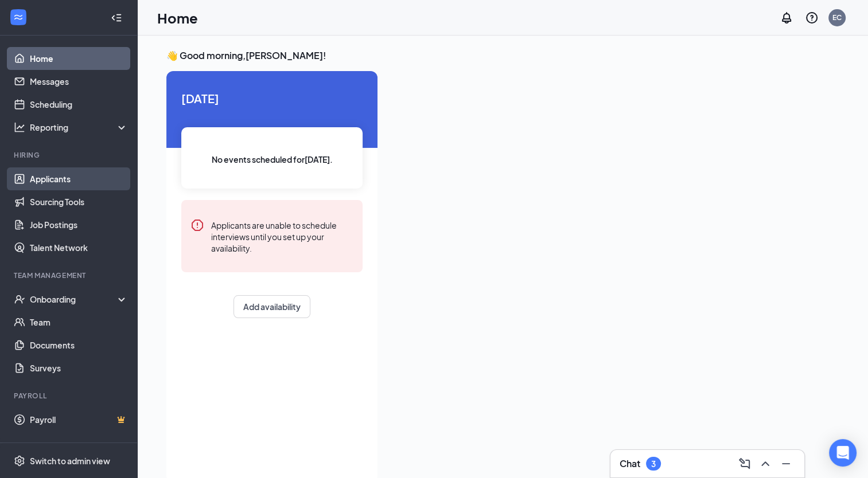 The image size is (868, 478). Describe the element at coordinates (19, 17) in the screenshot. I see `svg: WorkstreamLogo` at that location.